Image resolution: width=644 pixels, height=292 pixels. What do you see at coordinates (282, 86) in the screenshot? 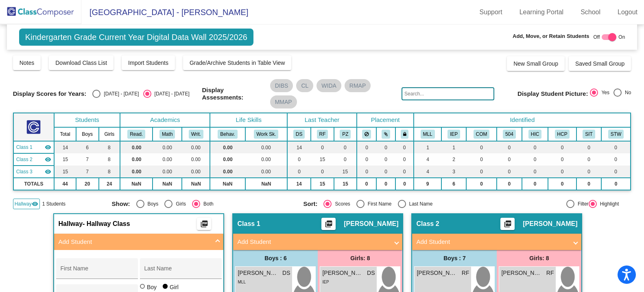
I see `mat-chip: DIBS` at bounding box center [282, 86].